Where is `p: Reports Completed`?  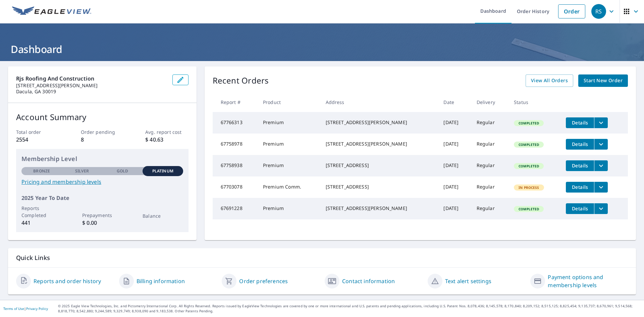
p: Reports Completed is located at coordinates (42, 212).